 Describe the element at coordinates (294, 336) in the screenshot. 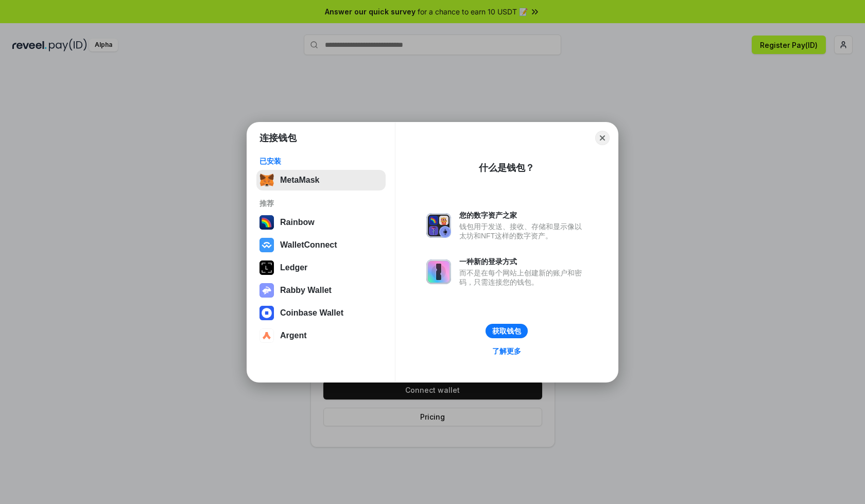

I see `div: Argent` at that location.